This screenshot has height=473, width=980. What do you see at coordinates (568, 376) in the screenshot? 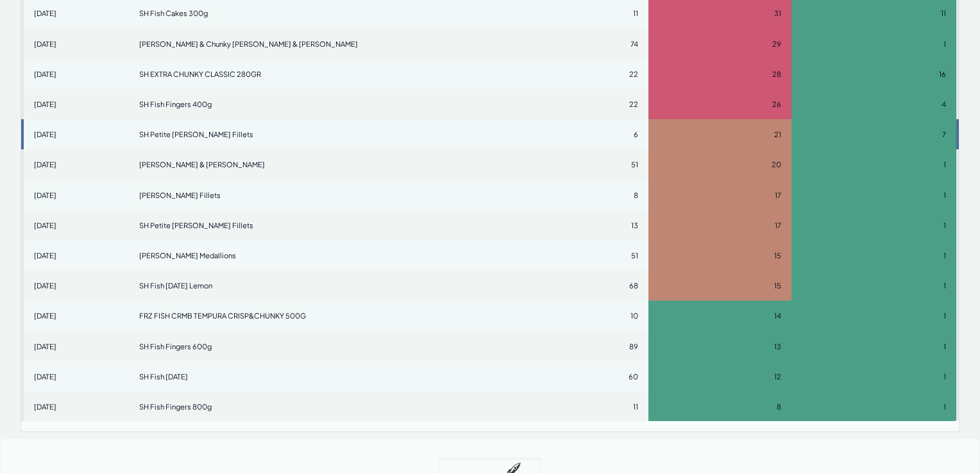
I see `td: 60` at bounding box center [568, 376].